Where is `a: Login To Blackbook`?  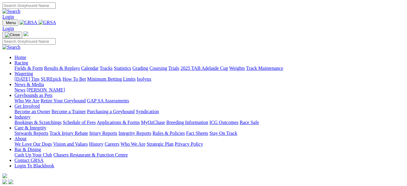
a: Login To Blackbook is located at coordinates (34, 166).